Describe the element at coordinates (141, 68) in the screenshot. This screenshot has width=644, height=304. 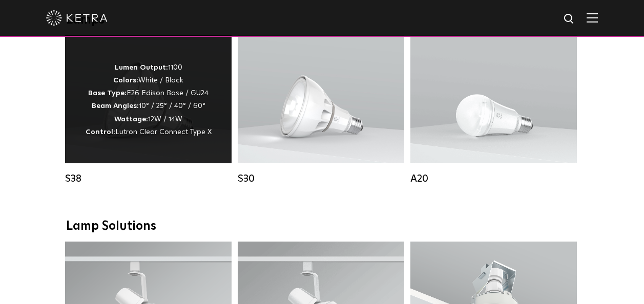
I see `strong: Lumen Output:` at that location.